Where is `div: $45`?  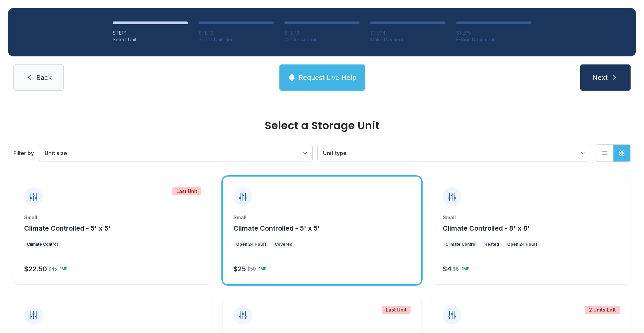 div: $45 is located at coordinates (53, 269).